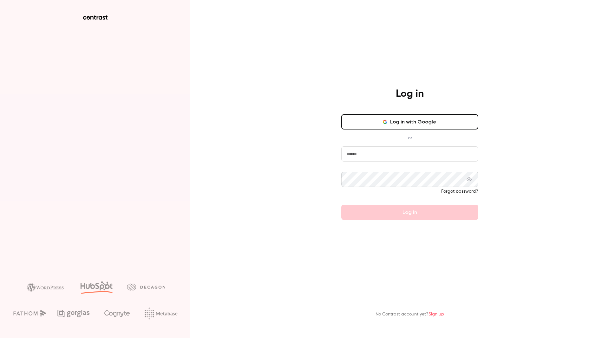 The image size is (609, 338). I want to click on a: Forgot password?, so click(459, 191).